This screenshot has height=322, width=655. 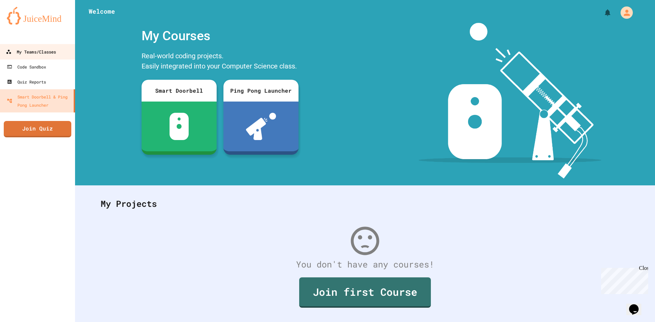 What do you see at coordinates (624, 13) in the screenshot?
I see `div: My Account` at bounding box center [624, 13].